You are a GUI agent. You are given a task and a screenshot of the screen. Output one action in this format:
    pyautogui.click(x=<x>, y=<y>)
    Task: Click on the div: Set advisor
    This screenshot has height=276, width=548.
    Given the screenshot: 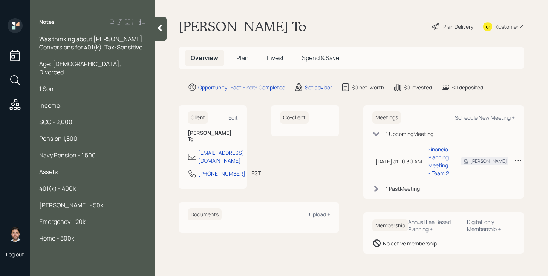 What is the action you would take?
    pyautogui.click(x=319, y=87)
    